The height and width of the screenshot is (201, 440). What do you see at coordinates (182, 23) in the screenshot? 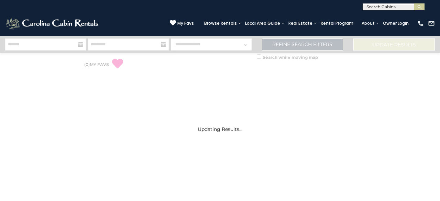
I see `a: My Favs` at bounding box center [182, 23].